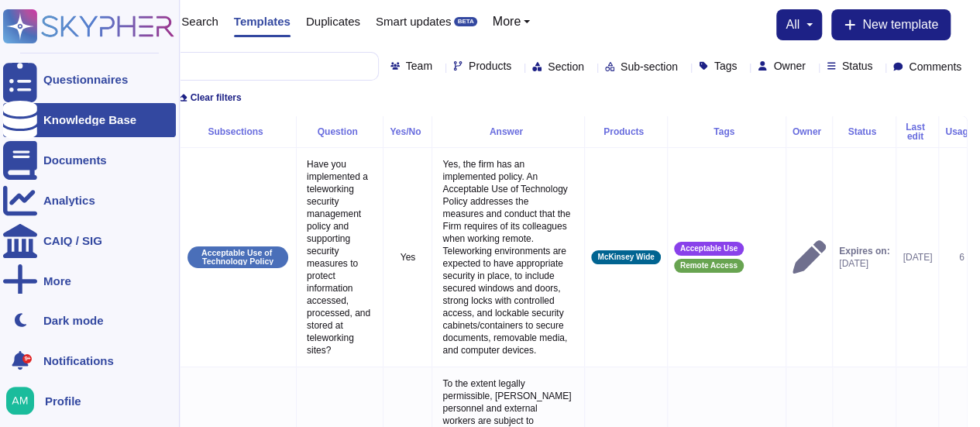  I want to click on a: Questionnaires, so click(89, 80).